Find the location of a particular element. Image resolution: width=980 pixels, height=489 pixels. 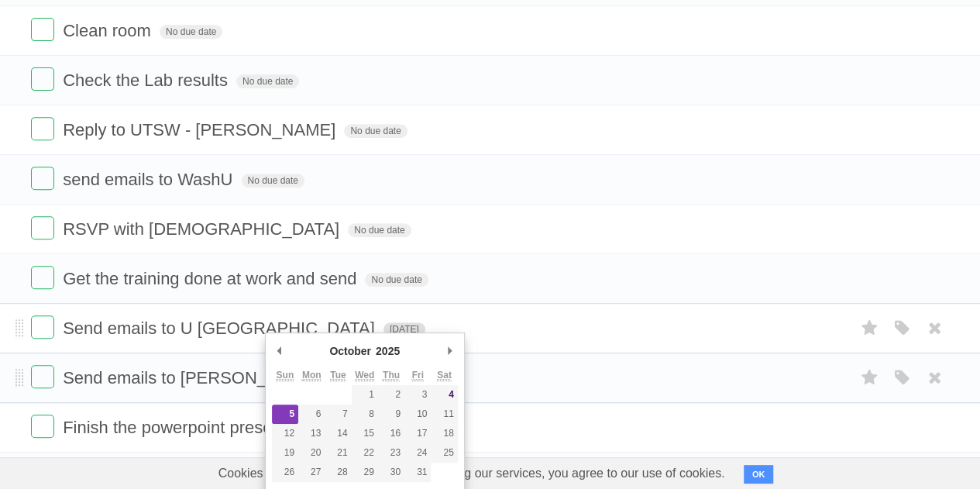

button: 5 is located at coordinates (286, 414).